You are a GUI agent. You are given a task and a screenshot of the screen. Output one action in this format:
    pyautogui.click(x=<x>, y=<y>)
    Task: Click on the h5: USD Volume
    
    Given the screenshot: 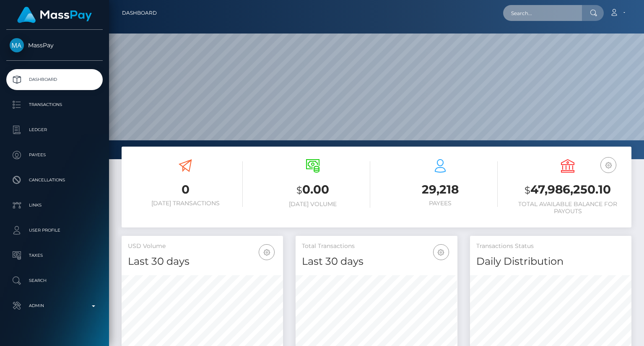 What is the action you would take?
    pyautogui.click(x=202, y=246)
    